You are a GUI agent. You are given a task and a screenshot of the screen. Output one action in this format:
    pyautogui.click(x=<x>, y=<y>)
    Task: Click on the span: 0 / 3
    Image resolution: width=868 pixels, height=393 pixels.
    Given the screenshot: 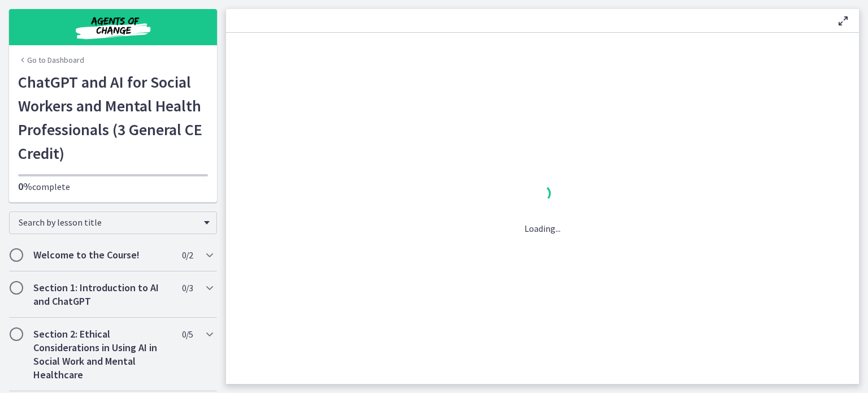 What is the action you would take?
    pyautogui.click(x=187, y=288)
    